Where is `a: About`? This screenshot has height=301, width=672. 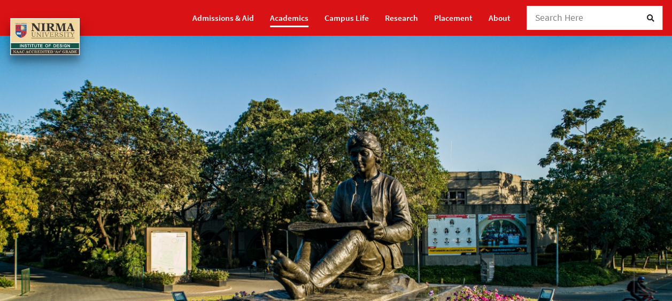
a: About is located at coordinates (499, 18).